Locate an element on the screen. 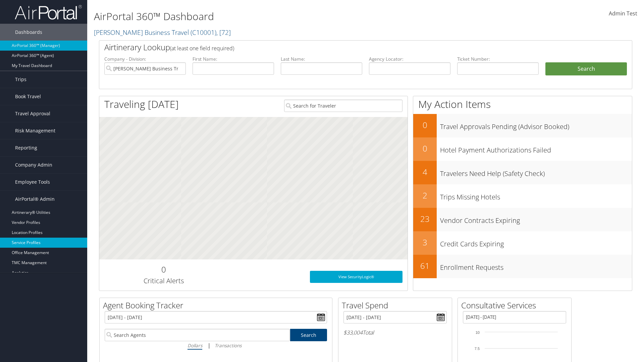  input: Search for Traveler is located at coordinates (343, 106).